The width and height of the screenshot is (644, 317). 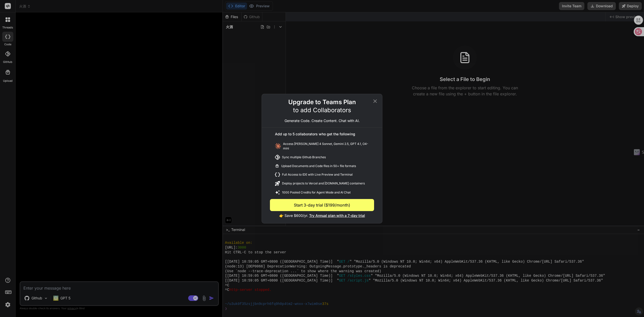 I want to click on div: Upload Documents and Code files in 50+ file formats, so click(x=322, y=166).